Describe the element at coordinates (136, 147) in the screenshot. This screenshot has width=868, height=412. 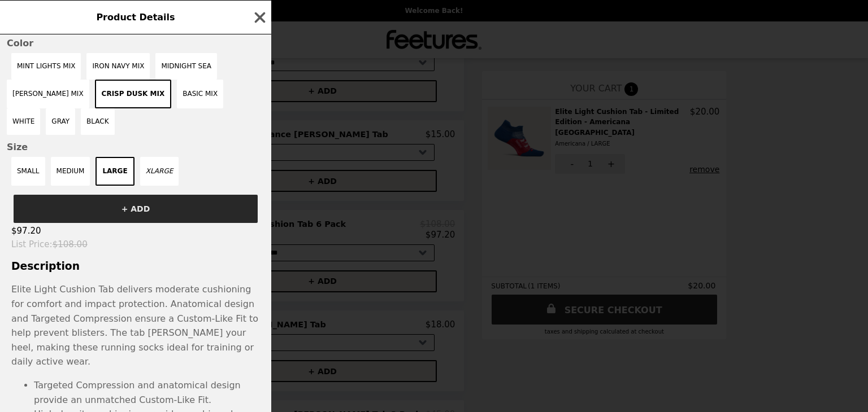
I see `span: Size` at that location.